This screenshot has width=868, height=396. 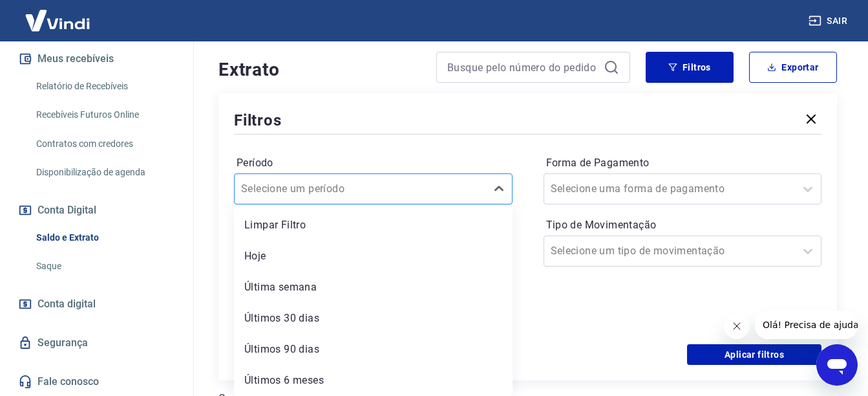 I want to click on a: Conta digital, so click(x=96, y=304).